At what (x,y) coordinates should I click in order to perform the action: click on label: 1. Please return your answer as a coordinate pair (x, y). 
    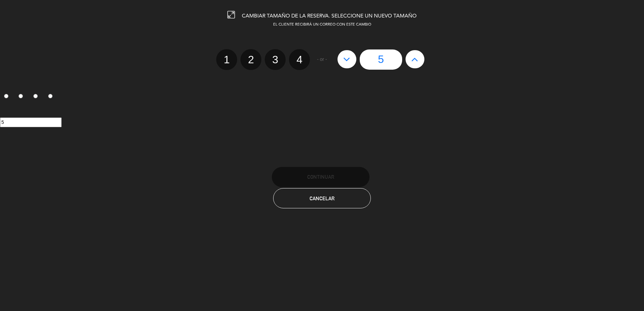
    Looking at the image, I should click on (227, 60).